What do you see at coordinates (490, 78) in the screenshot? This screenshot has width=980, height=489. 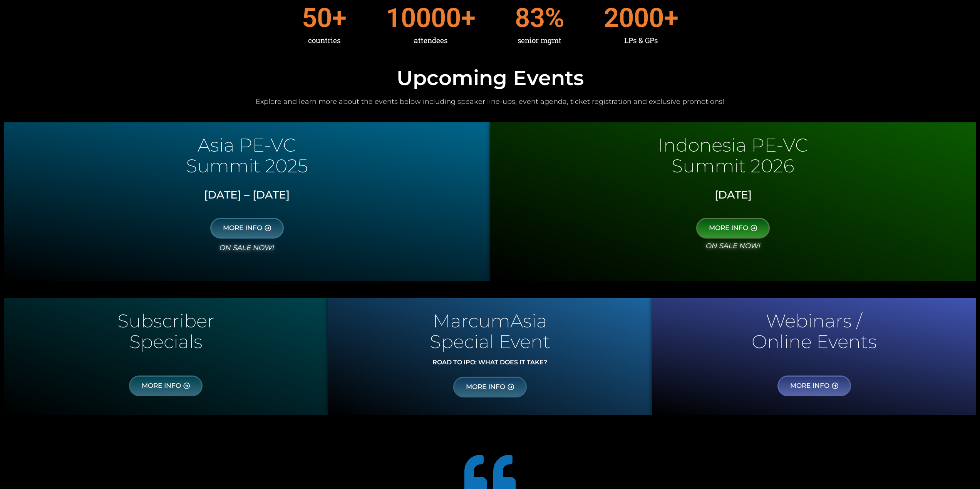 I see `h2: Upcoming Events` at bounding box center [490, 78].